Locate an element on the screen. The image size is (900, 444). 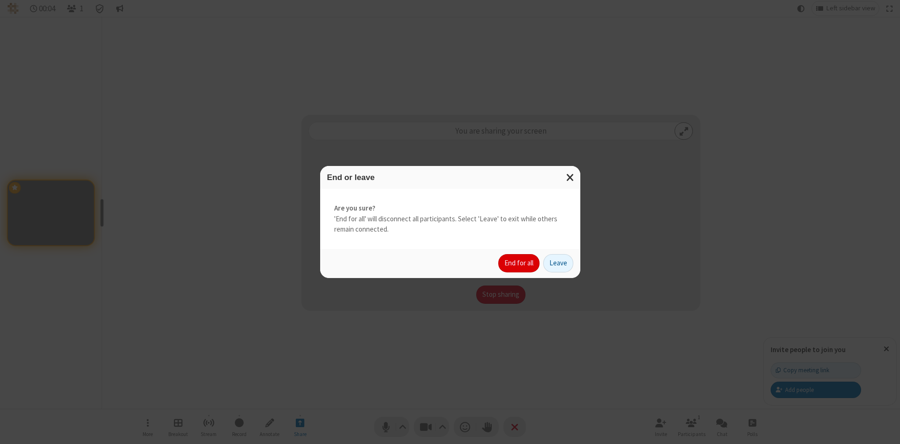
div: 'End for all' will disconnect all participants. Select 'Leave' to exit while others remain connec... is located at coordinates (450, 219).